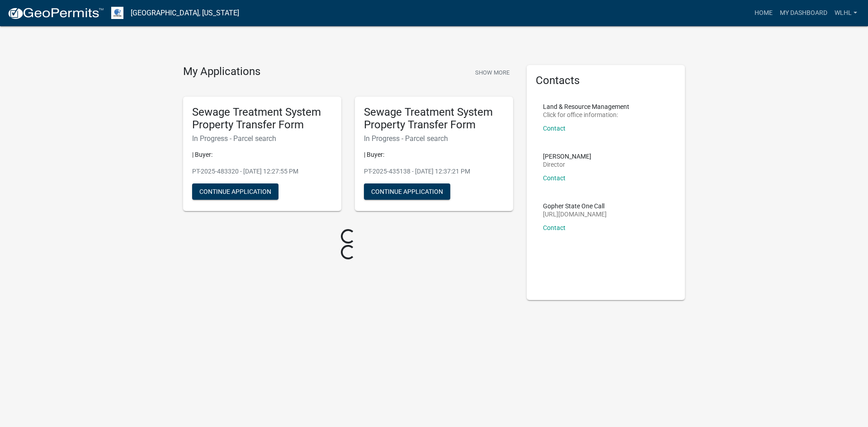 The height and width of the screenshot is (427, 868). Describe the element at coordinates (574, 206) in the screenshot. I see `p: Gopher State One Call` at that location.